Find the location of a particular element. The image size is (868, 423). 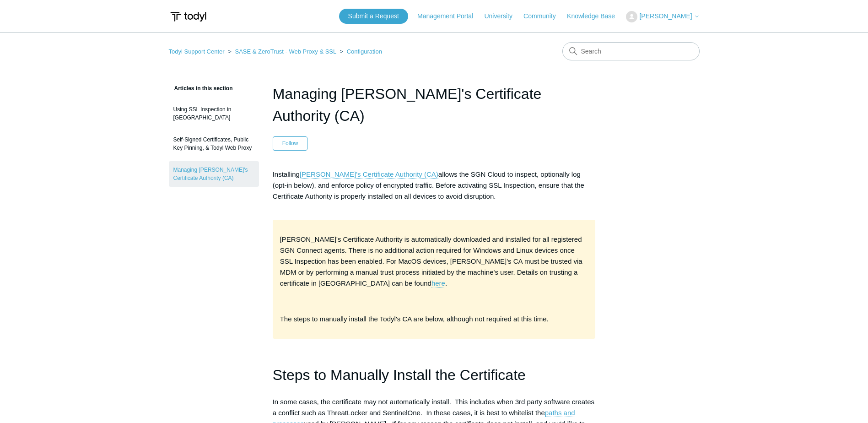

a: Todyl Support Center is located at coordinates (197, 51).